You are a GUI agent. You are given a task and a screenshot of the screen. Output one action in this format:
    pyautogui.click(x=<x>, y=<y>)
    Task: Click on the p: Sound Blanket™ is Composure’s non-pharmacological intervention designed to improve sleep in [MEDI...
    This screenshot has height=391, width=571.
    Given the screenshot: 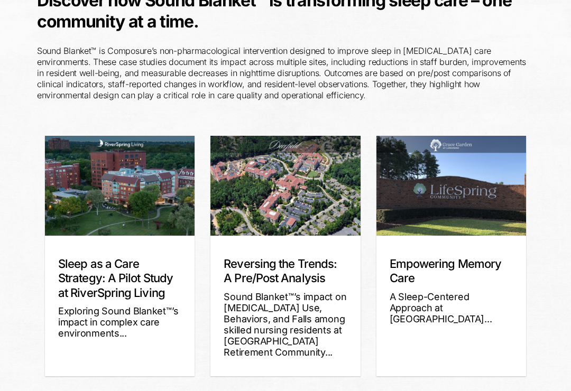 What is the action you would take?
    pyautogui.click(x=286, y=74)
    